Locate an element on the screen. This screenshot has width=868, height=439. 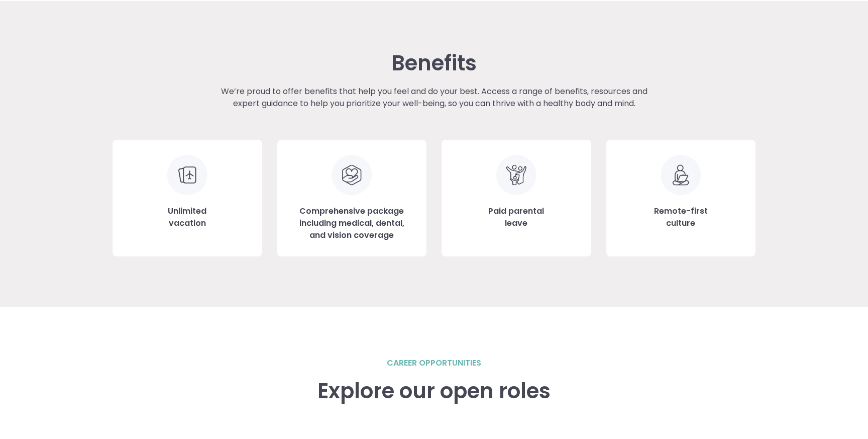
h3: Paid parental leave is located at coordinates (516, 217).